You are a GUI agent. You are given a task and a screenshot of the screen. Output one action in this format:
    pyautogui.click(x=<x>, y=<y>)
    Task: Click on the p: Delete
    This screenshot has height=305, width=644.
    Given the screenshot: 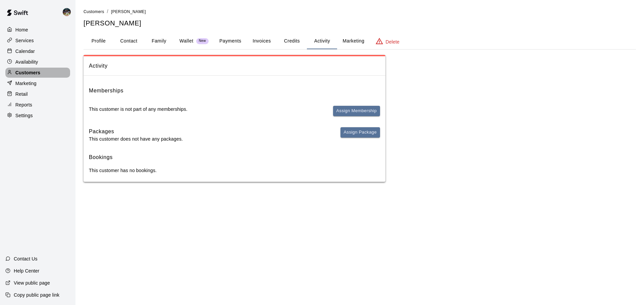 What is the action you would take?
    pyautogui.click(x=392, y=42)
    